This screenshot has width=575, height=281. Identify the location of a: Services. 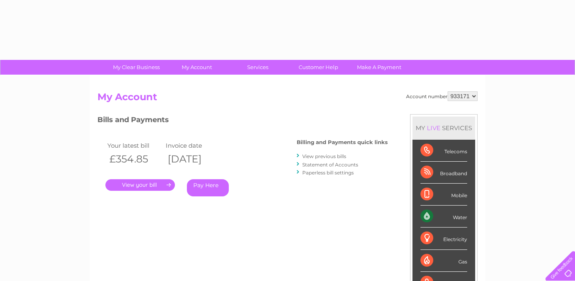
(258, 67).